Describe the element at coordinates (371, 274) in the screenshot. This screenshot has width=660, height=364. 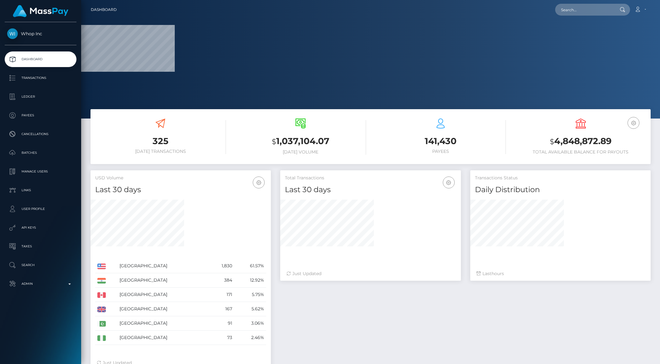
I see `div: Just Updated` at that location.